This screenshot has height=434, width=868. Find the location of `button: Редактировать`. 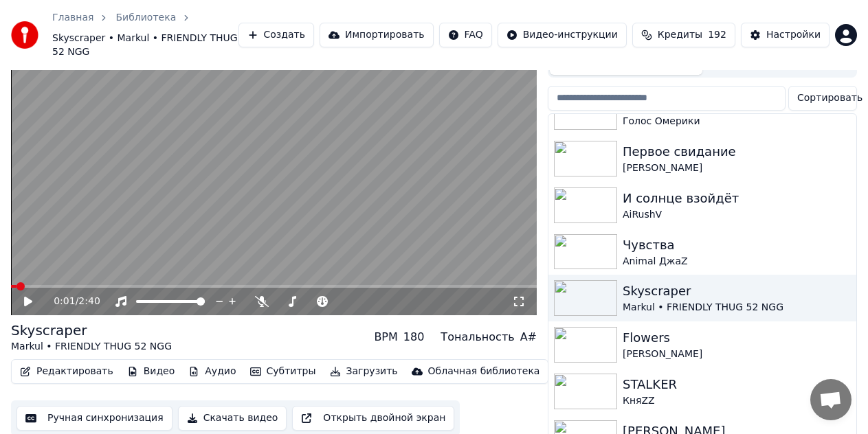

button: Редактировать is located at coordinates (67, 371).